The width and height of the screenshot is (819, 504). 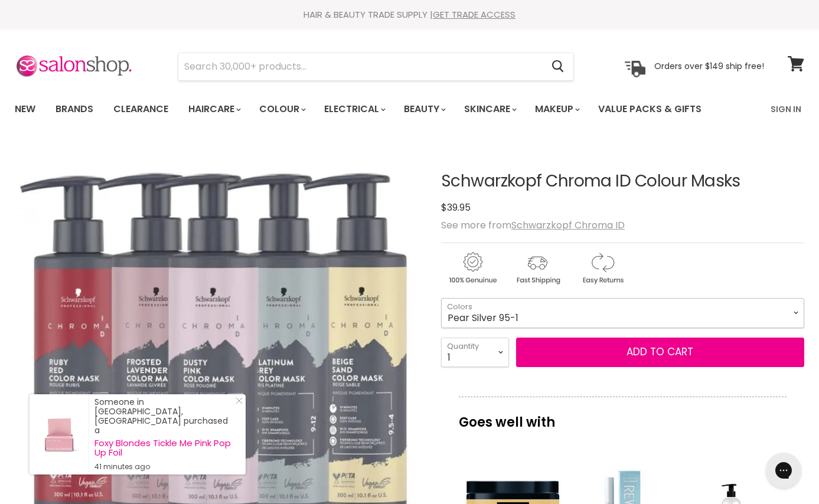 What do you see at coordinates (74, 109) in the screenshot?
I see `a: Brands` at bounding box center [74, 109].